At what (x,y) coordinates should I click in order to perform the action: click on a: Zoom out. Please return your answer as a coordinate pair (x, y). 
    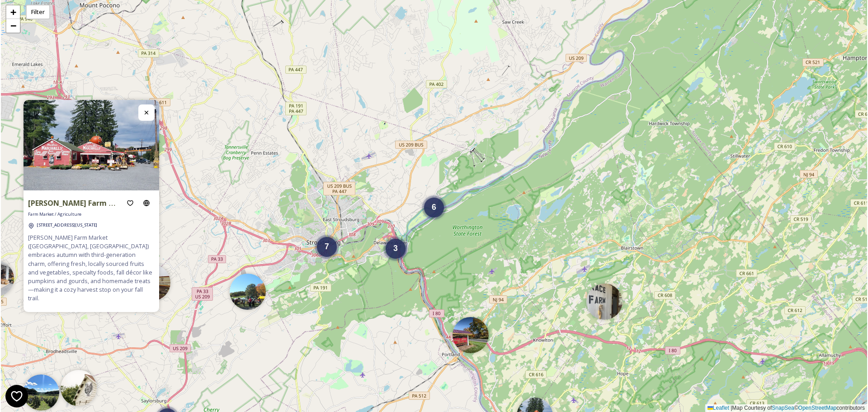
    Looking at the image, I should click on (13, 26).